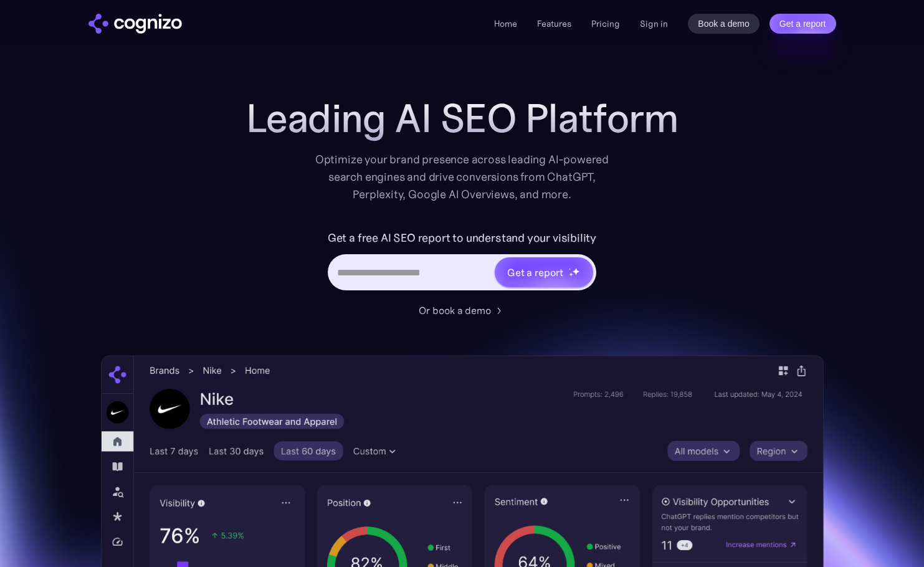 This screenshot has height=567, width=924. What do you see at coordinates (802, 24) in the screenshot?
I see `a: Get a report` at bounding box center [802, 24].